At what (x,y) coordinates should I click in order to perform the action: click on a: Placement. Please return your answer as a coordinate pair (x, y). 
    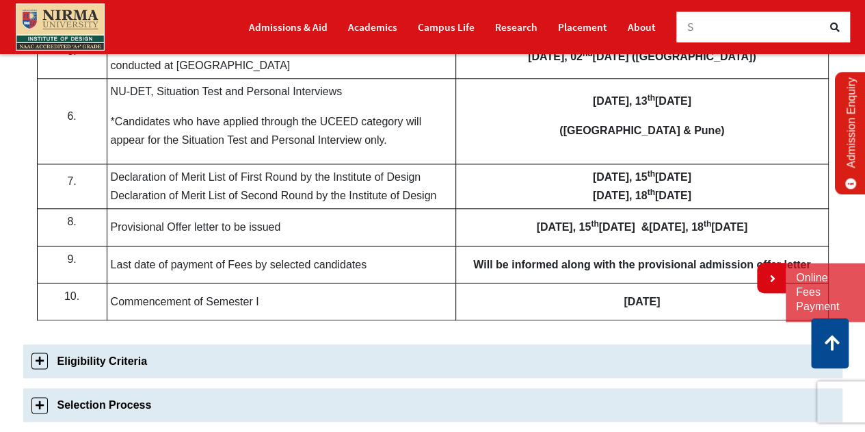
    Looking at the image, I should click on (583, 27).